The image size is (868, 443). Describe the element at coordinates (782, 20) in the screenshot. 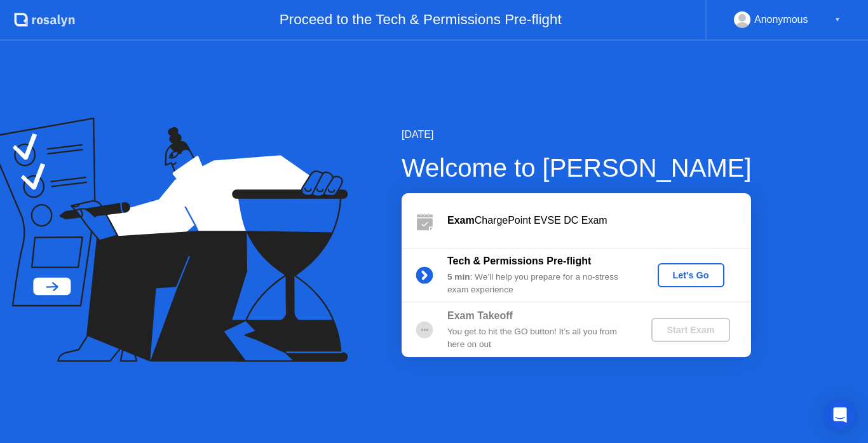

I see `div: Anonymous` at that location.